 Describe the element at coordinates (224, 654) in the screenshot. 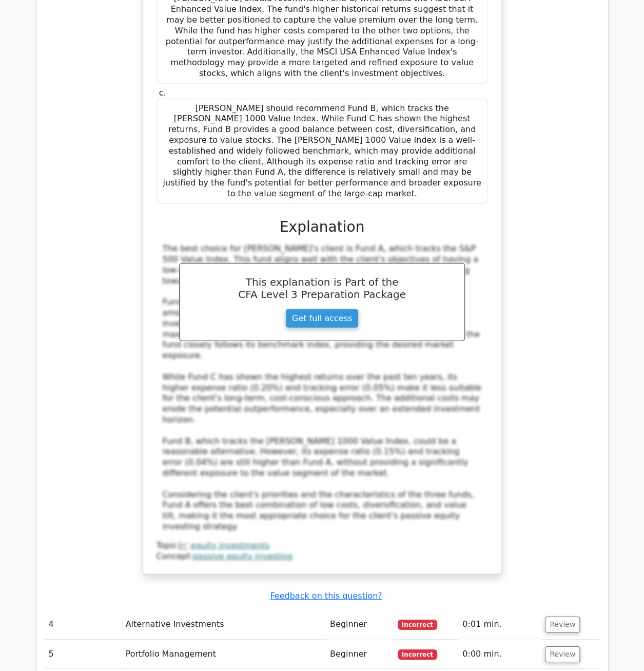

I see `td: Portfolio Management` at that location.